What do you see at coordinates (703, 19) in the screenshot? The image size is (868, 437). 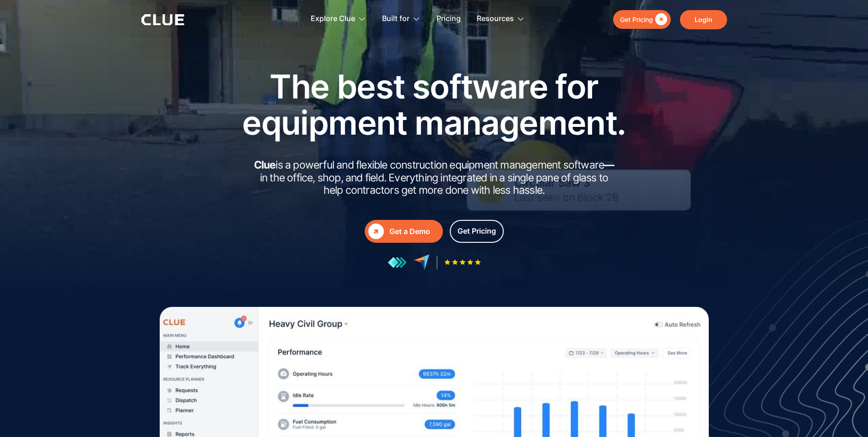 I see `a: Login` at bounding box center [703, 19].